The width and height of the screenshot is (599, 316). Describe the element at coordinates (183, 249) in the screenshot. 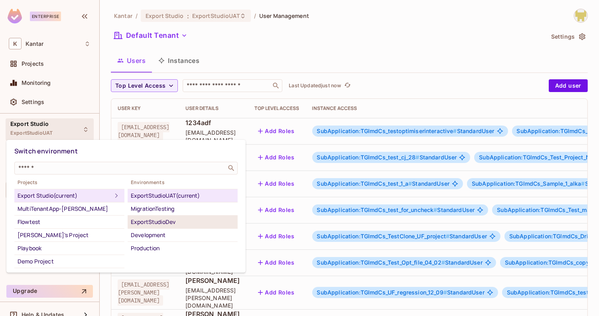

I see `div: Production` at that location.